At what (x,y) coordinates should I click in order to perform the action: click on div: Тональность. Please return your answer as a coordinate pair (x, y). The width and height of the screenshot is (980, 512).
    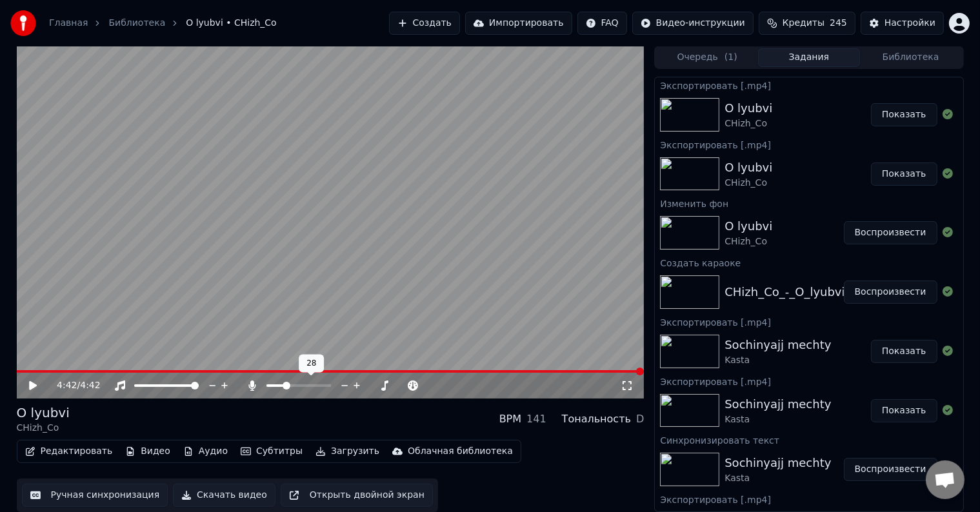
    Looking at the image, I should click on (596, 419).